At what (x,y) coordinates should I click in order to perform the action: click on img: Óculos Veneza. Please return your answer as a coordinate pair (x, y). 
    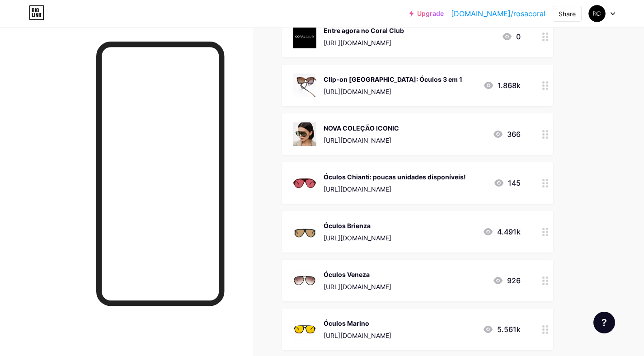
    Looking at the image, I should click on (304, 281).